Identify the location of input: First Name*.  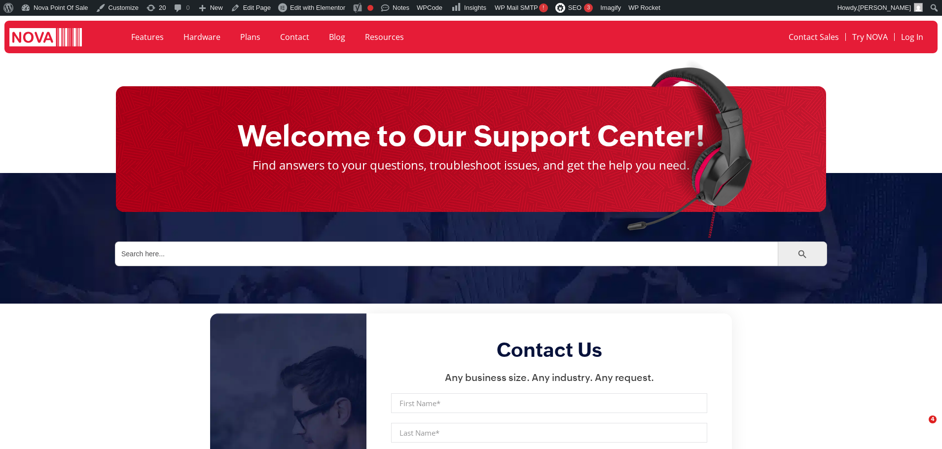
(549, 404).